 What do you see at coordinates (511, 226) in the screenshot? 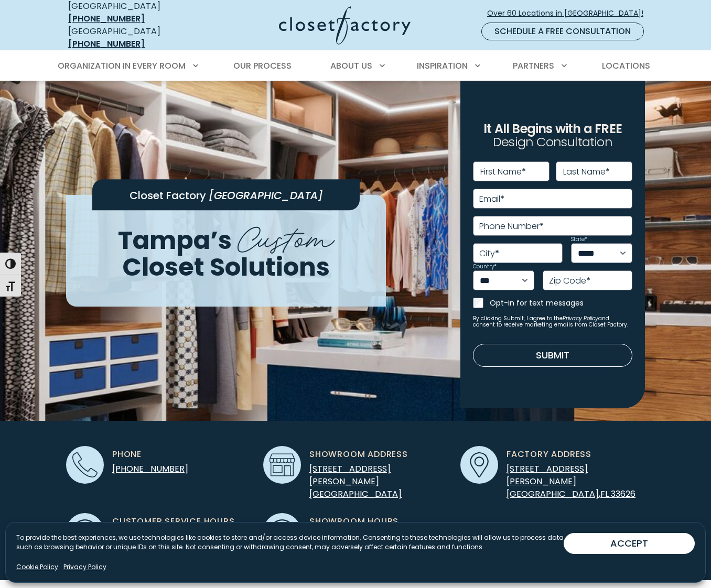
I see `label: Phone Number` at bounding box center [511, 226].